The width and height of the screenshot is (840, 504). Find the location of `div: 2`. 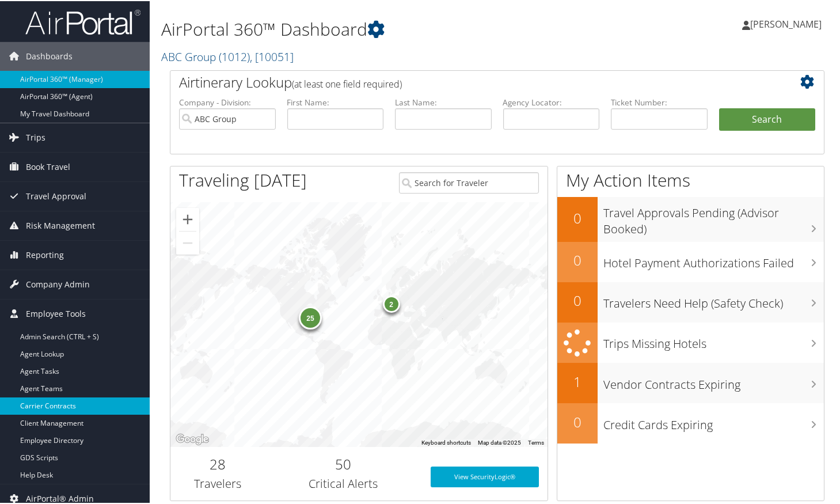

div: 2 is located at coordinates (392, 302).